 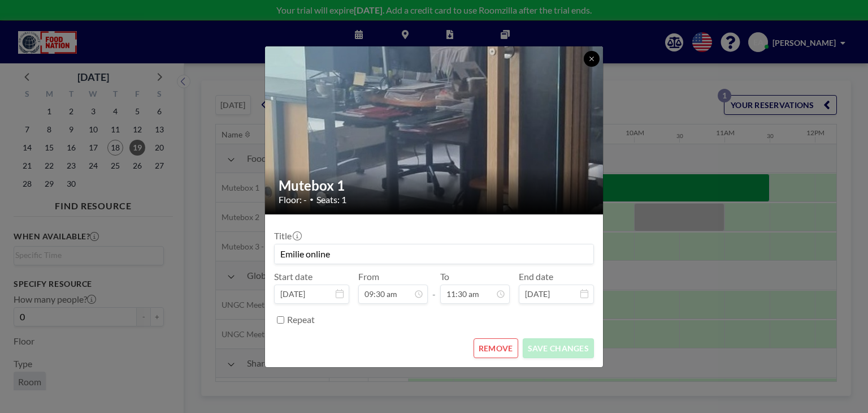 I want to click on label: End date, so click(x=535, y=277).